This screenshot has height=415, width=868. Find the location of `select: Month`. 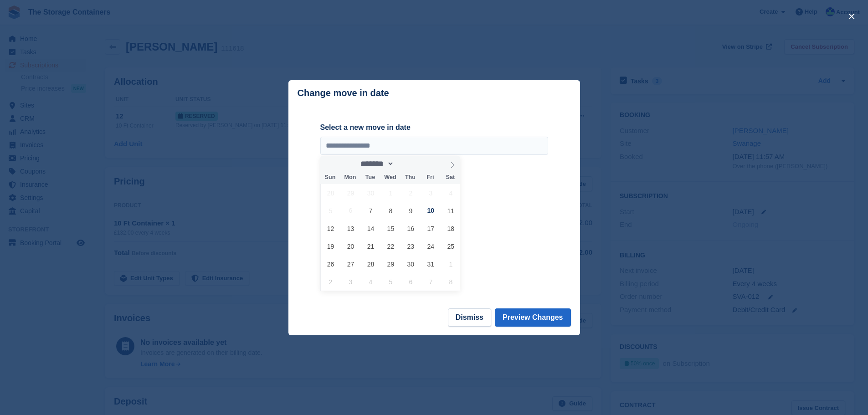

select: Month is located at coordinates (376, 164).